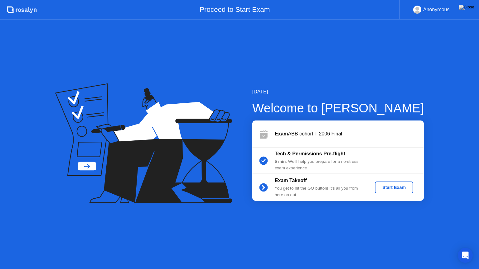  What do you see at coordinates (465, 256) in the screenshot?
I see `div: Open Intercom Messenger` at bounding box center [465, 256].